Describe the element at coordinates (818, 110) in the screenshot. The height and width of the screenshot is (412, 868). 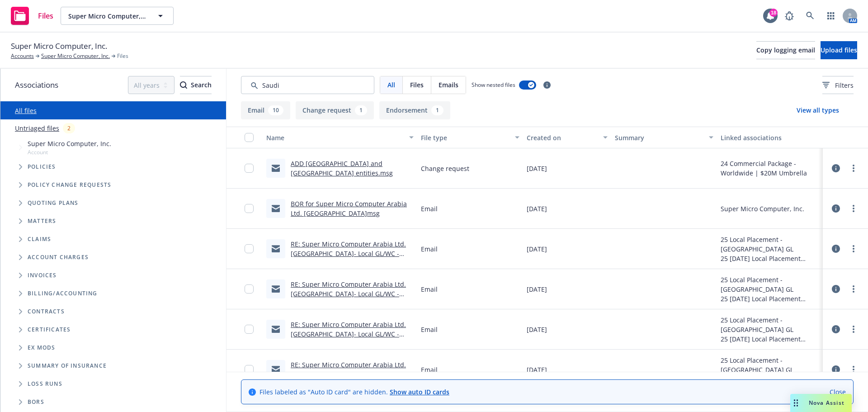
I see `button: View all types` at that location.